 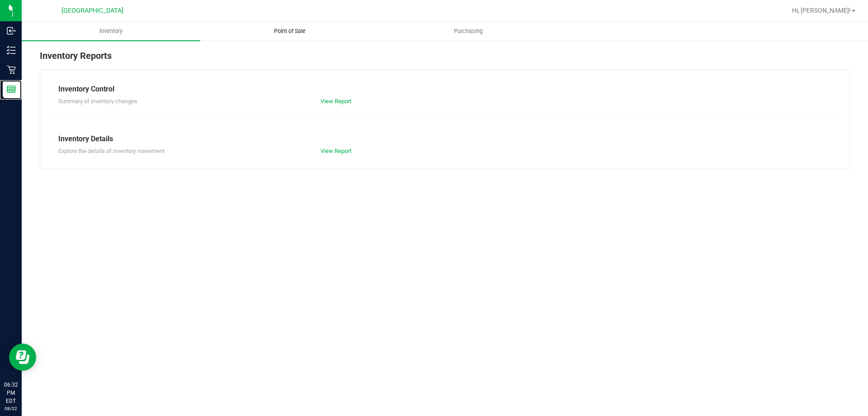 I want to click on span: Explore the details of inventory movement, so click(x=111, y=151).